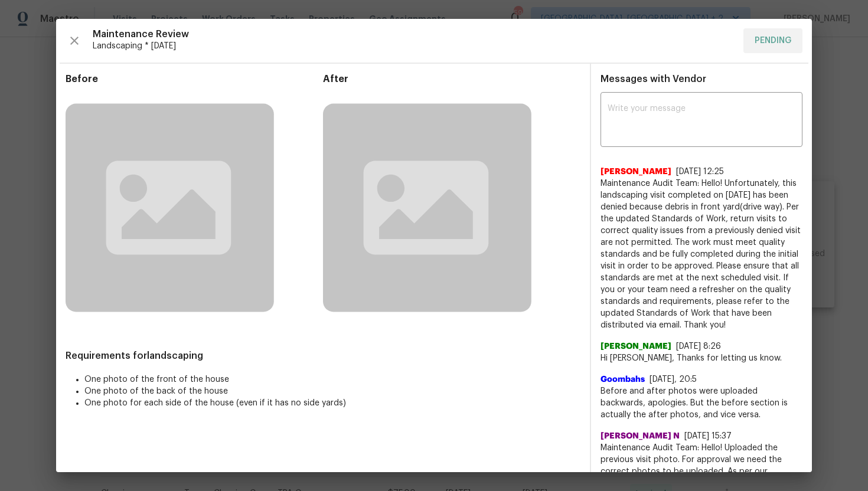 This screenshot has width=868, height=491. What do you see at coordinates (622, 379) in the screenshot?
I see `span: Goombahs` at bounding box center [622, 379].